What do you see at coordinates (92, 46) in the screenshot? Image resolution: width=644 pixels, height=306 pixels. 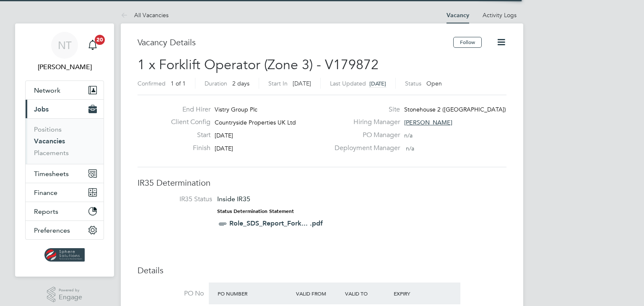 I see `a: 20` at bounding box center [92, 46].